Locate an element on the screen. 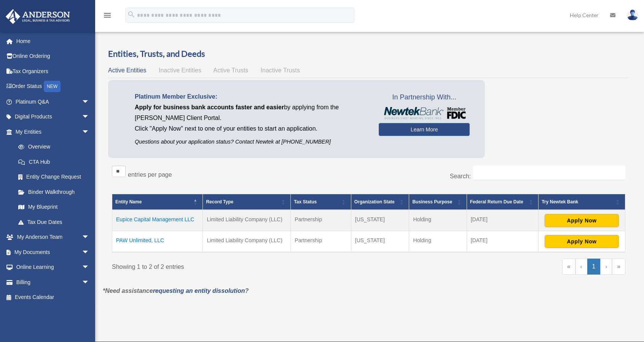  a: Next is located at coordinates (606, 267).